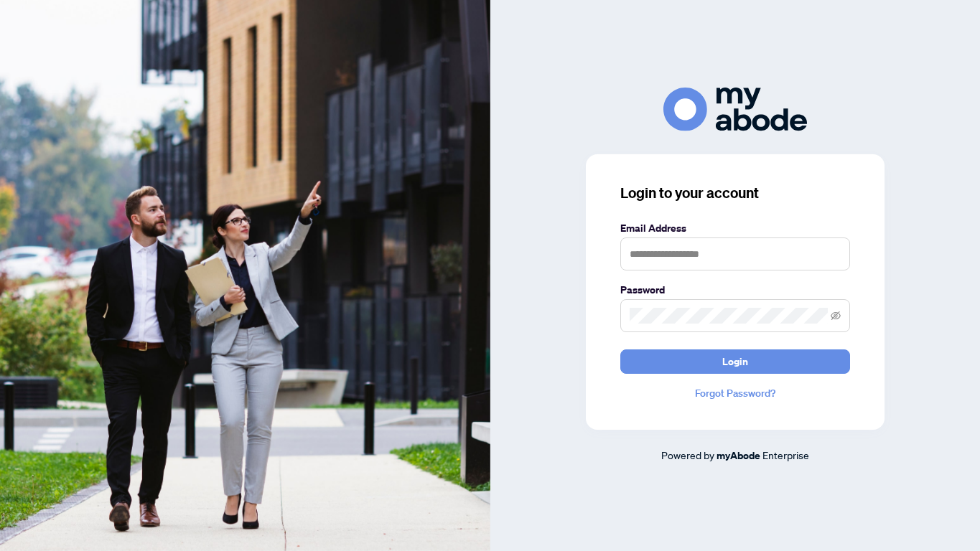 The height and width of the screenshot is (551, 980). What do you see at coordinates (735, 393) in the screenshot?
I see `a: Forgot Password?` at bounding box center [735, 393].